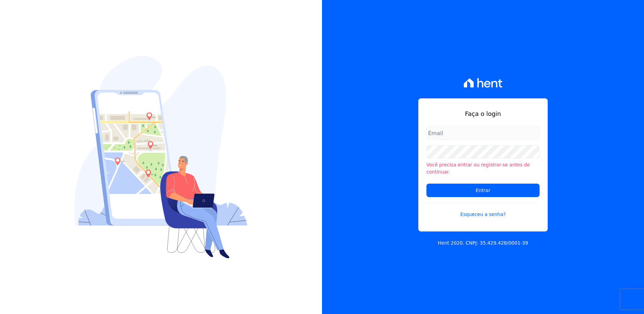 Image resolution: width=644 pixels, height=314 pixels. Describe the element at coordinates (483, 210) in the screenshot. I see `a: Esqueceu a senha?` at that location.